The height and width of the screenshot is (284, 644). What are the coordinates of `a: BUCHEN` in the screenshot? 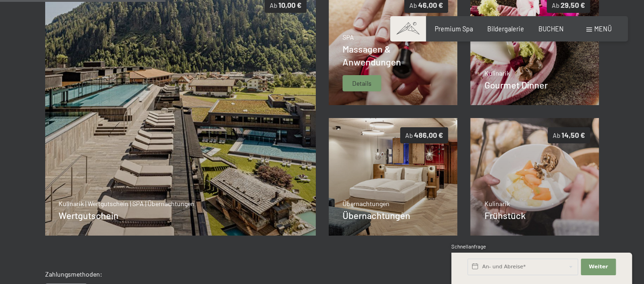 It's located at (551, 28).